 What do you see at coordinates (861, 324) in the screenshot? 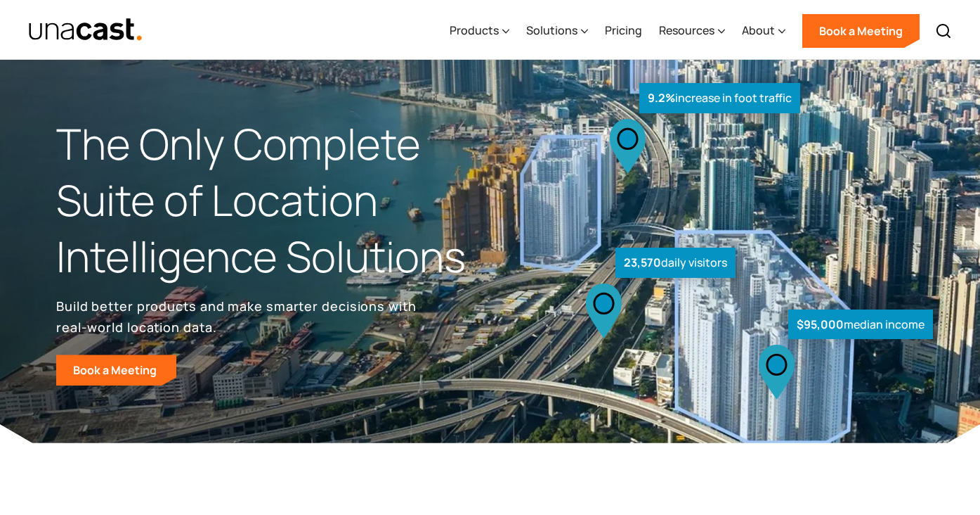
I see `div: median income` at bounding box center [861, 324].